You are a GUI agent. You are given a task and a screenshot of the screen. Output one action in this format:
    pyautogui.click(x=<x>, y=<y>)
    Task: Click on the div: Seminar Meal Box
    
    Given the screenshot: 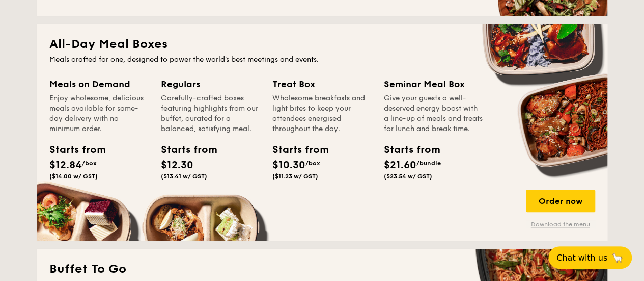 What is the action you would take?
    pyautogui.click(x=433, y=84)
    